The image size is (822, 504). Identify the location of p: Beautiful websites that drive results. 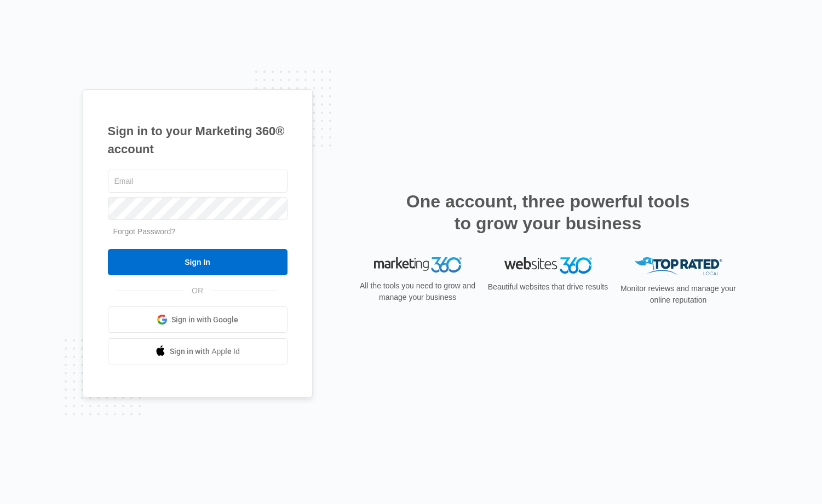
(548, 287).